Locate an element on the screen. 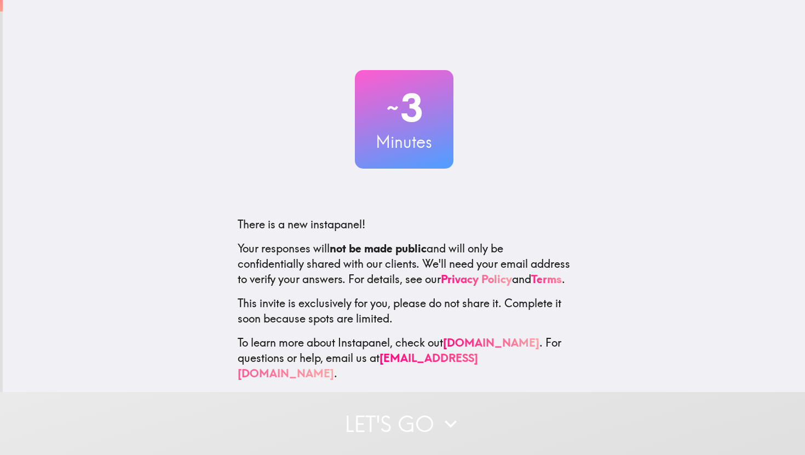  a: Privacy Policy is located at coordinates (477, 279).